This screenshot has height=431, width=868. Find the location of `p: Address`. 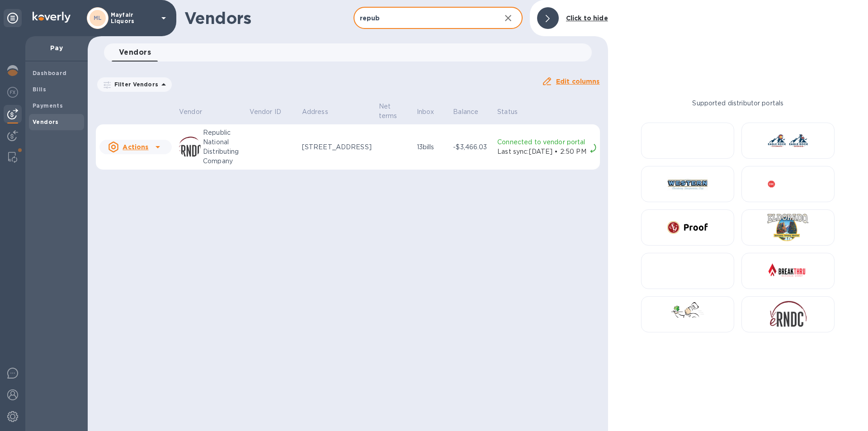

p: Address is located at coordinates (315, 112).